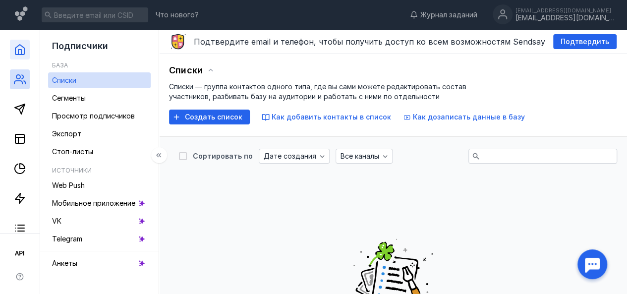 The width and height of the screenshot is (627, 294). What do you see at coordinates (99, 116) in the screenshot?
I see `a: Просмотр подписчиков` at bounding box center [99, 116].